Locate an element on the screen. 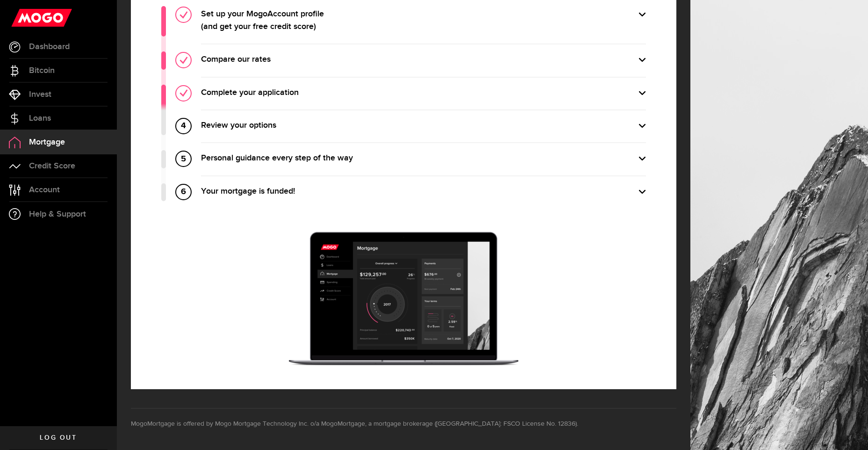 The width and height of the screenshot is (868, 450). span: Invest is located at coordinates (40, 94).